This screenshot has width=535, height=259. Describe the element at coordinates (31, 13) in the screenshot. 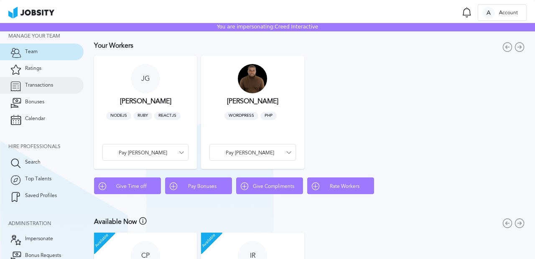

I see `img: ab4bad089aa723f57921c736e9817d99.png` at that location.